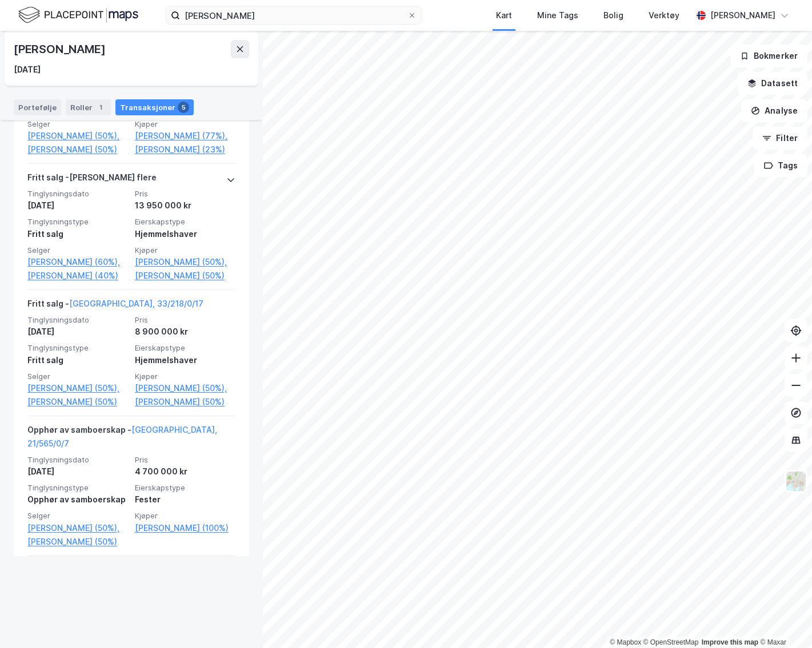 The height and width of the screenshot is (648, 812). Describe the element at coordinates (774, 111) in the screenshot. I see `button: Analyse` at that location.